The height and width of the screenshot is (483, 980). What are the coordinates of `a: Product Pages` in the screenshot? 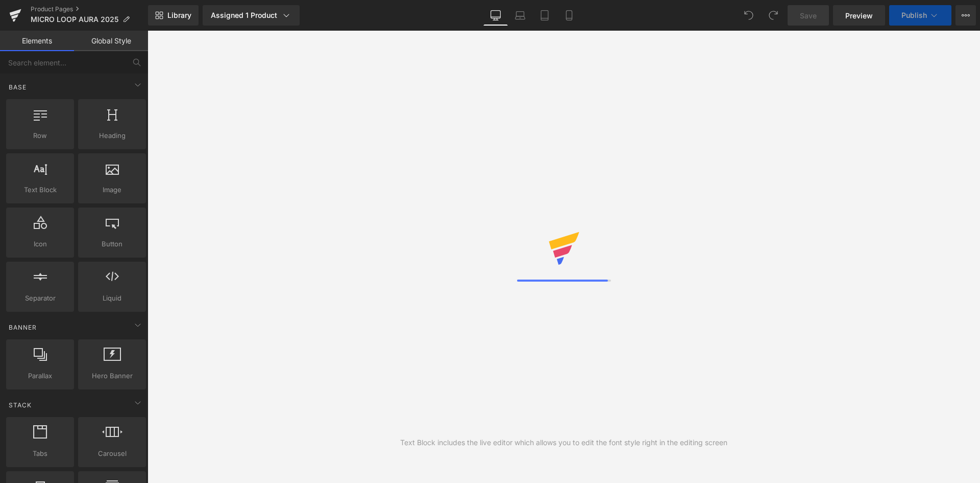 It's located at (89, 9).